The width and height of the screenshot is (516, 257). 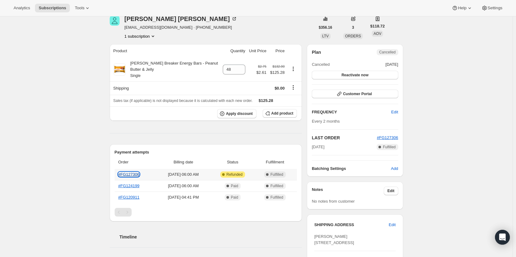 What do you see at coordinates (129, 186) in the screenshot?
I see `a: #FG124199` at bounding box center [129, 186].